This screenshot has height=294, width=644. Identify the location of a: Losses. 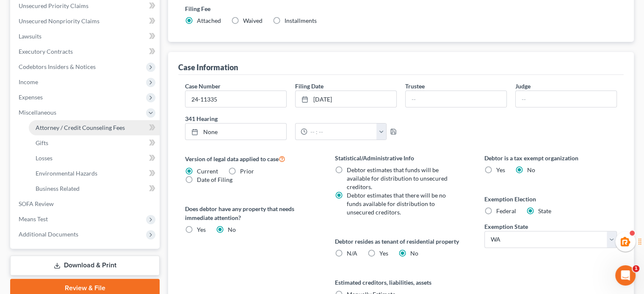
(94, 158).